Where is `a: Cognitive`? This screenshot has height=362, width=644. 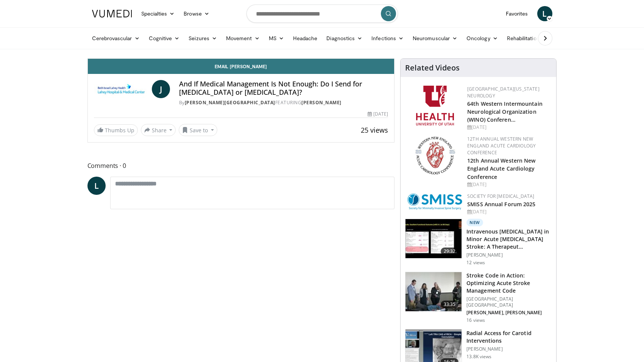
a: Cognitive is located at coordinates (164, 38).